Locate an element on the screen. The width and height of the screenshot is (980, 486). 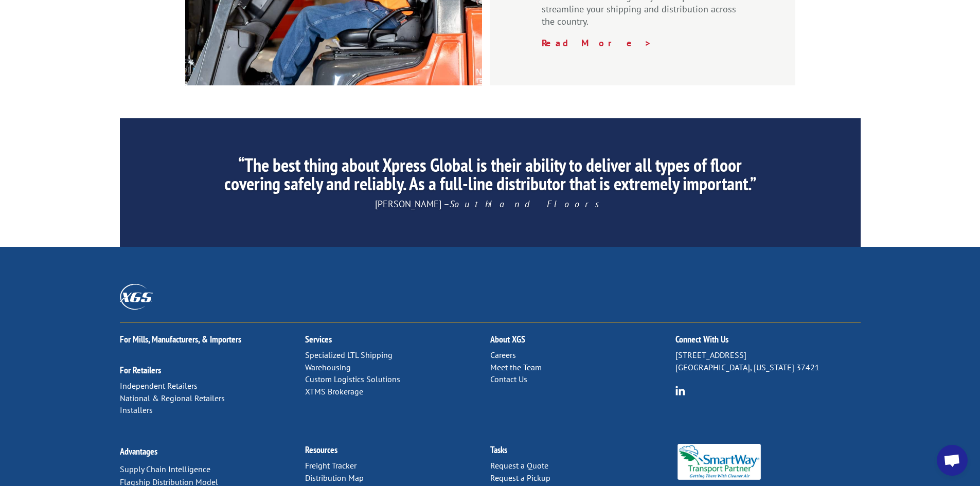
a: Careers is located at coordinates (503, 355).